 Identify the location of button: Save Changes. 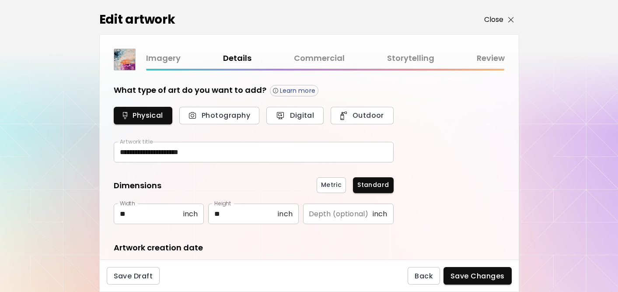
(477, 275).